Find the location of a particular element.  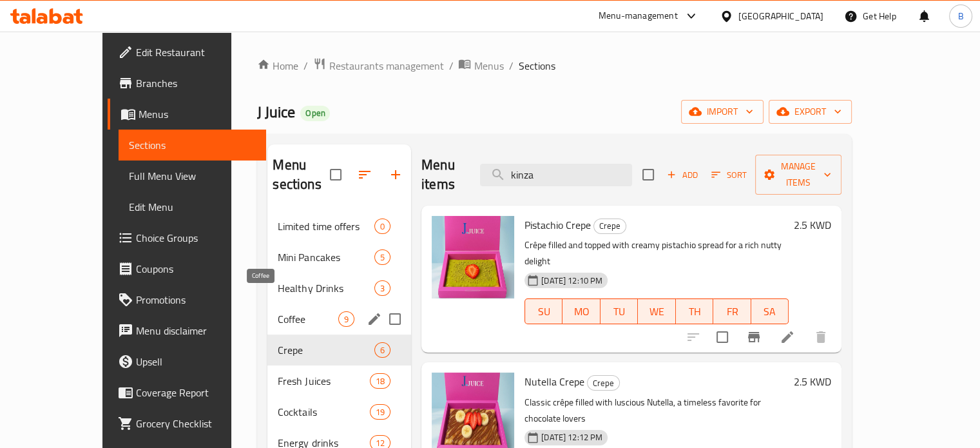

a: Promotions is located at coordinates (186, 300).